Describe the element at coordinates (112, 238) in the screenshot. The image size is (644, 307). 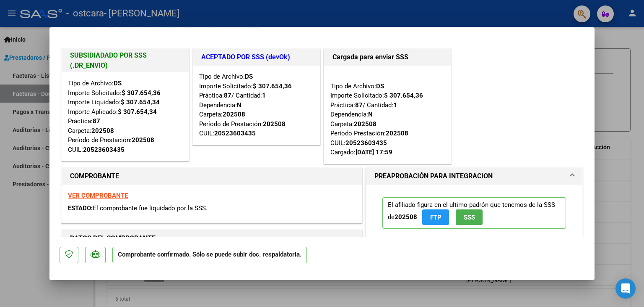
I see `strong: DATOS DEL COMPROBANTE` at that location.